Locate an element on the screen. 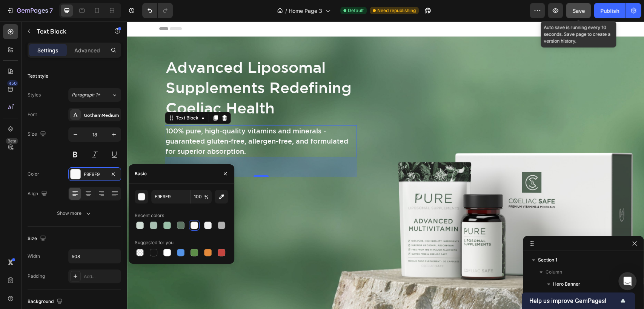  div: Styles is located at coordinates (34, 95).